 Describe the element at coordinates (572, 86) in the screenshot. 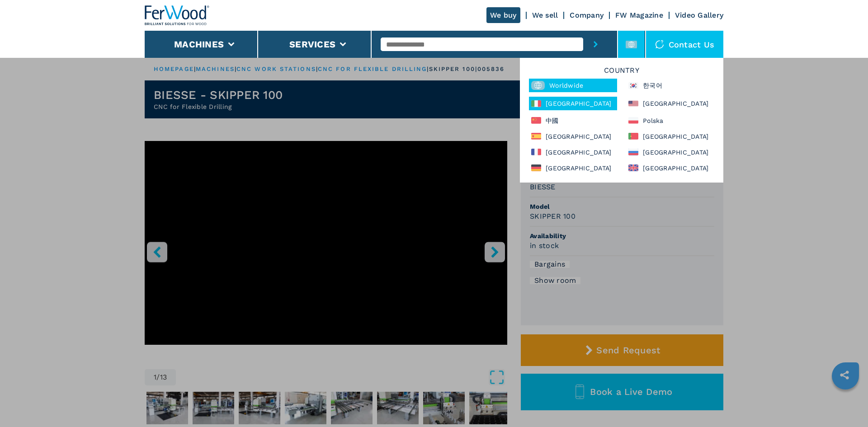

I see `div: Worldwide` at that location.